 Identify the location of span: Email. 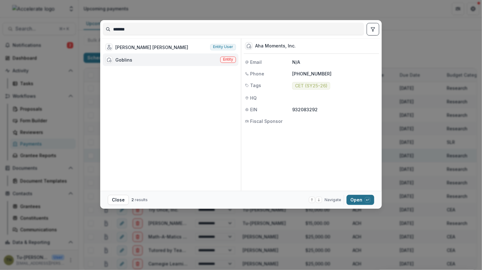
(256, 62).